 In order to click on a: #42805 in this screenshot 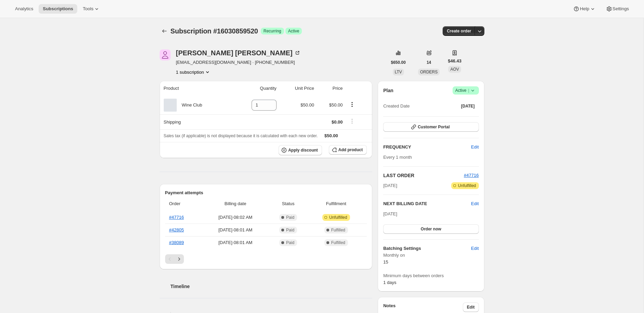, I will do `click(176, 230)`.